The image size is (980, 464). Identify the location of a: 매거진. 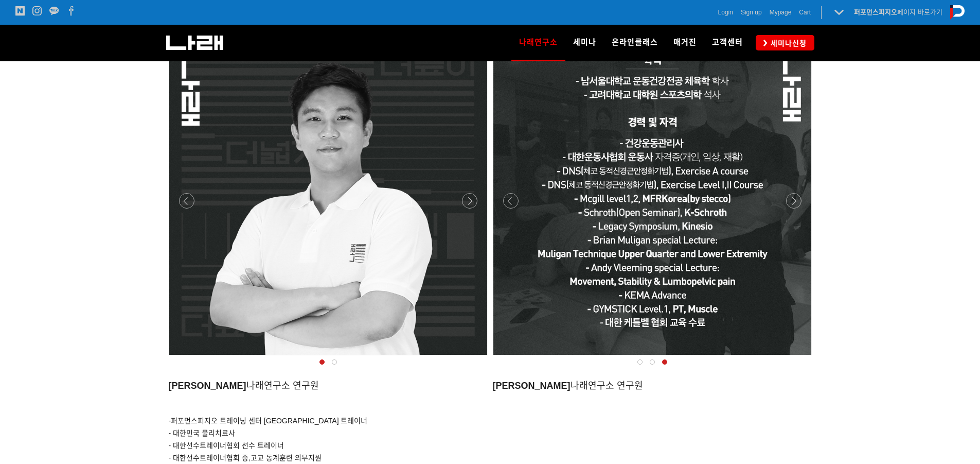
(685, 43).